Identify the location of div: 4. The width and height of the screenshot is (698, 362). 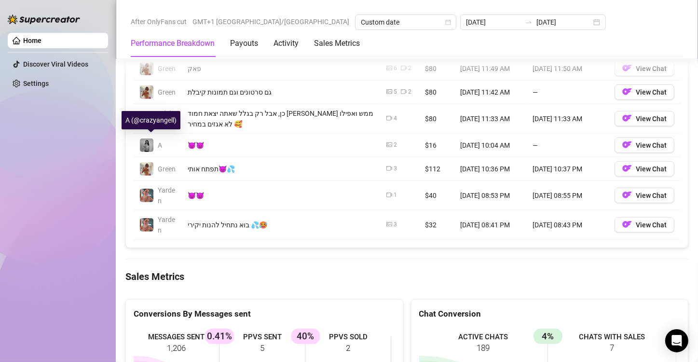
(395, 118).